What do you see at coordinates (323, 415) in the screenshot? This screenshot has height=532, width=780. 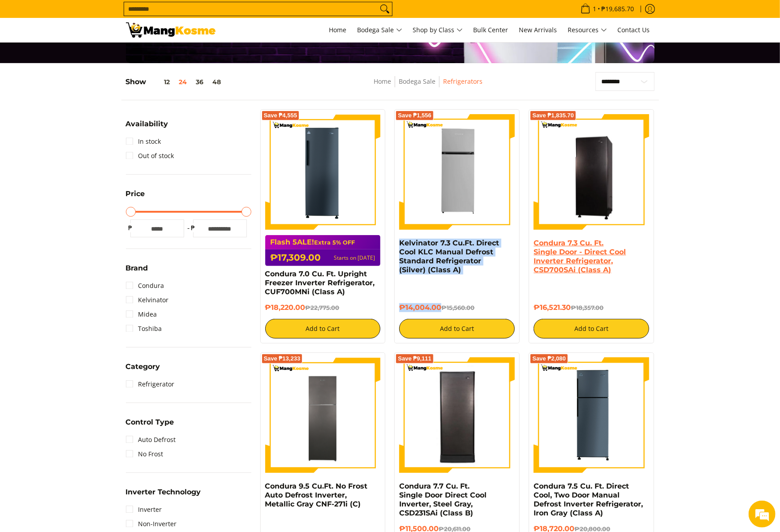 I see `img: Condura 9.5 Cu.Ft. No Frost Auto Defrost Inverter, Metallic Gray CNF-271i (C)` at bounding box center [323, 415].